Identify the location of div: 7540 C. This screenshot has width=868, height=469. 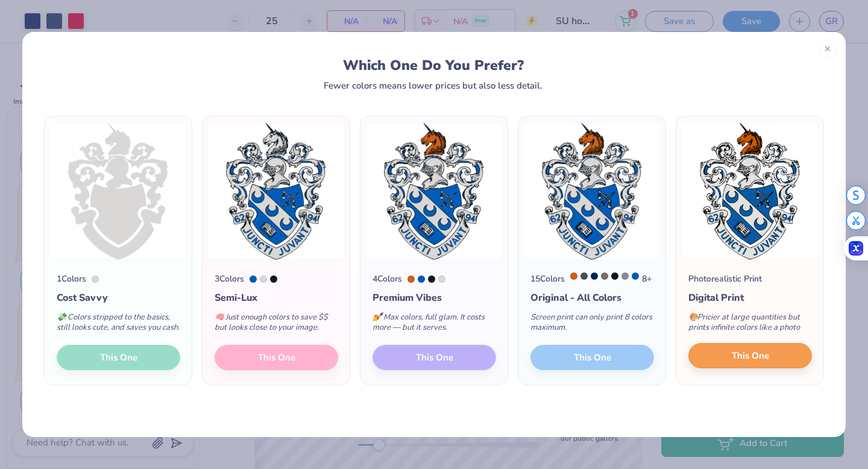
(584, 276).